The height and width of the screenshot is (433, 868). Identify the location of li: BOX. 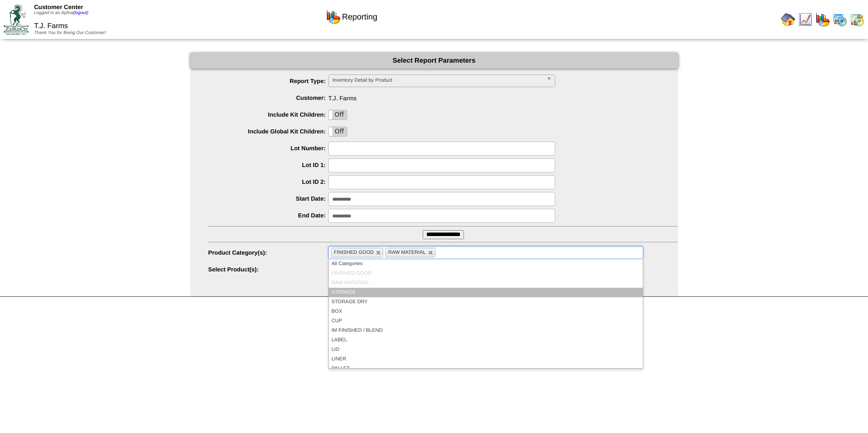
(486, 312).